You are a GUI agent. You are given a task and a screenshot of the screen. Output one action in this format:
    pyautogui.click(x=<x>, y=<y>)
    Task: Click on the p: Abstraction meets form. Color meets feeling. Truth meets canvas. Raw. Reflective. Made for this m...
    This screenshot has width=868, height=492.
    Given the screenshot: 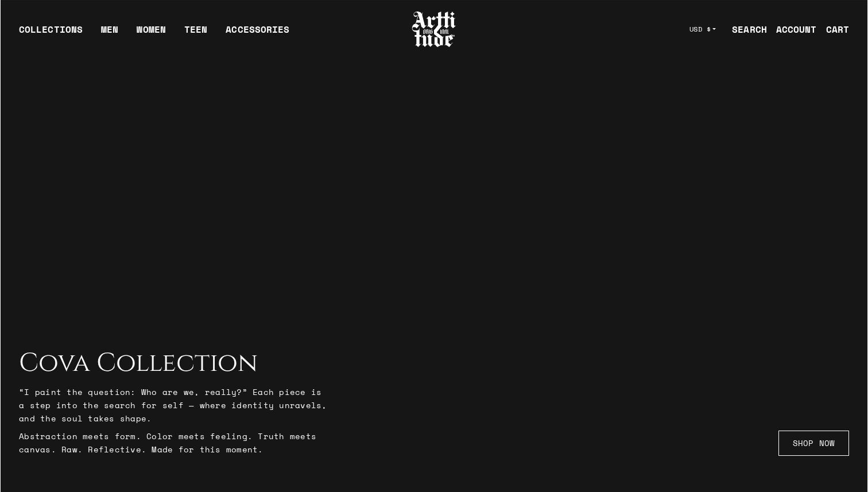 What is the action you would take?
    pyautogui.click(x=173, y=442)
    